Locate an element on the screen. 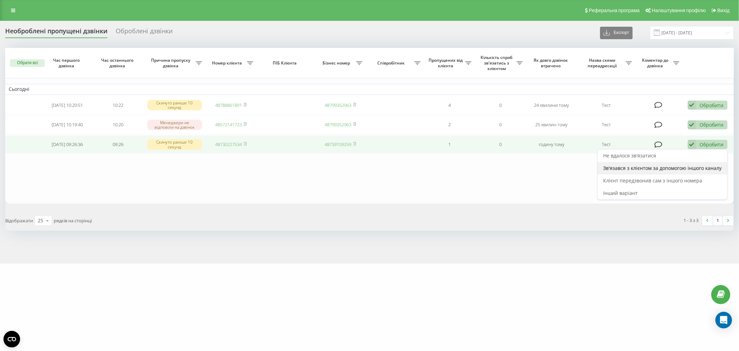  span: Пропущених від клієнта is located at coordinates (446, 63).